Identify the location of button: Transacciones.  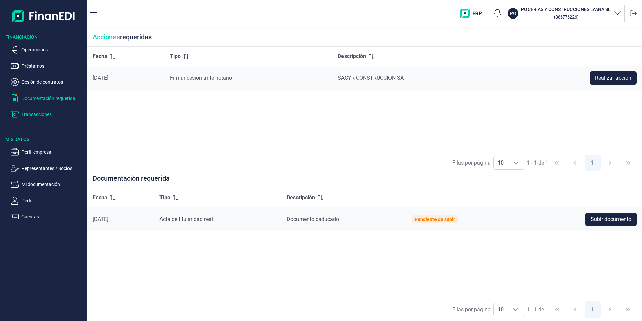
(48, 114).